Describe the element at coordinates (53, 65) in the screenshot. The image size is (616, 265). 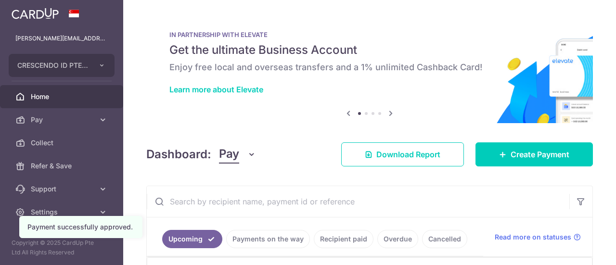
I see `span: CRESCENDO ID PTE. LTD.` at that location.